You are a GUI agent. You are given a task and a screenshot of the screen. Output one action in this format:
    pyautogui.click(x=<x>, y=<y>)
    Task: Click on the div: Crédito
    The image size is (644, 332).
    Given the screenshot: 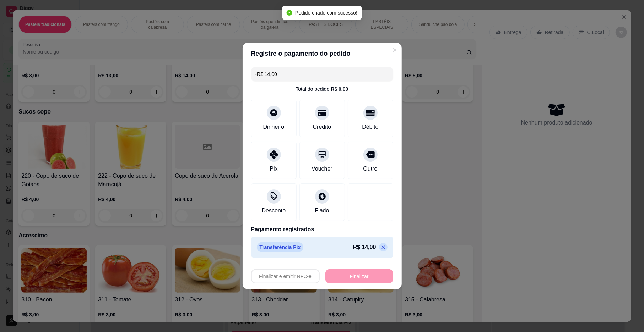 What is the action you would take?
    pyautogui.click(x=322, y=127)
    